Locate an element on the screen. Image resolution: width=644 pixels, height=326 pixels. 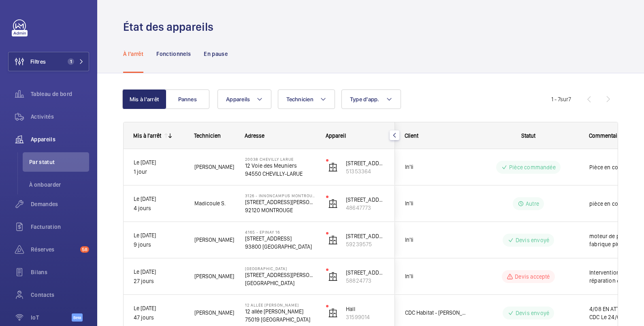
p: 59239575 is located at coordinates (365, 244).